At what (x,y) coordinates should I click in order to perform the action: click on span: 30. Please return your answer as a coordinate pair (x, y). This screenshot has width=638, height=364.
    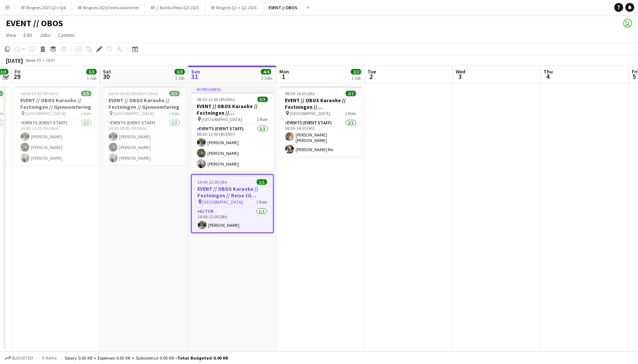
    Looking at the image, I should click on (107, 76).